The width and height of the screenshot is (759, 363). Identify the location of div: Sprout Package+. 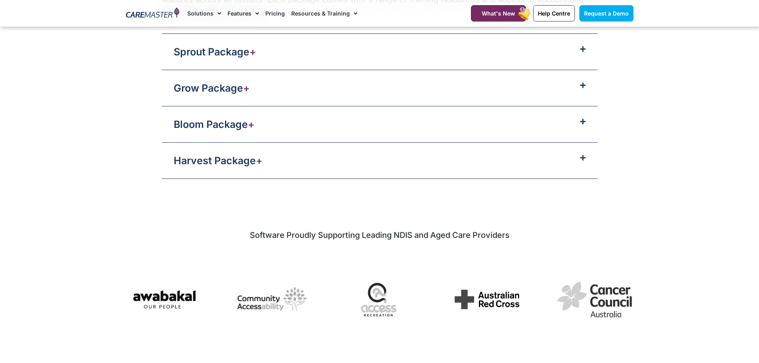
(380, 52).